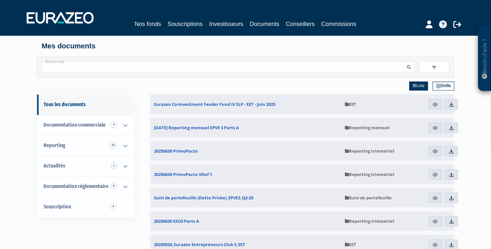 Image resolution: width=491 pixels, height=249 pixels. What do you see at coordinates (85, 186) in the screenshot?
I see `a: Documentation règlementaire 8` at bounding box center [85, 186].